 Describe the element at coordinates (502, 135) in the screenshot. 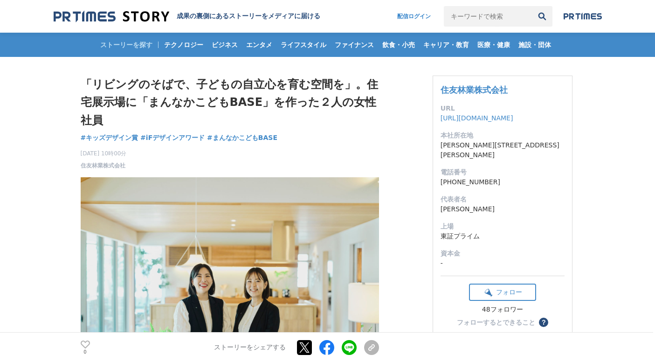

I see `dt: 本社所在地` at that location.